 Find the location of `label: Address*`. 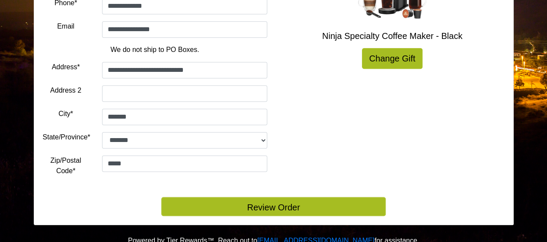

label: Address* is located at coordinates (66, 67).